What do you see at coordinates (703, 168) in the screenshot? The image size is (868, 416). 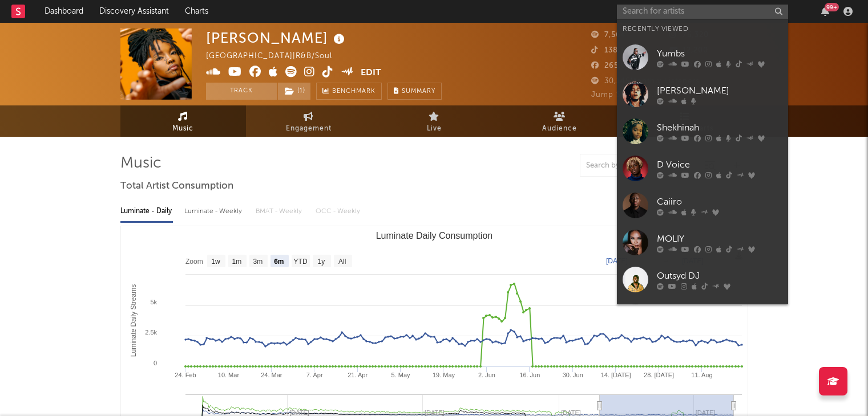 I see `a: D Voice` at bounding box center [703, 168].